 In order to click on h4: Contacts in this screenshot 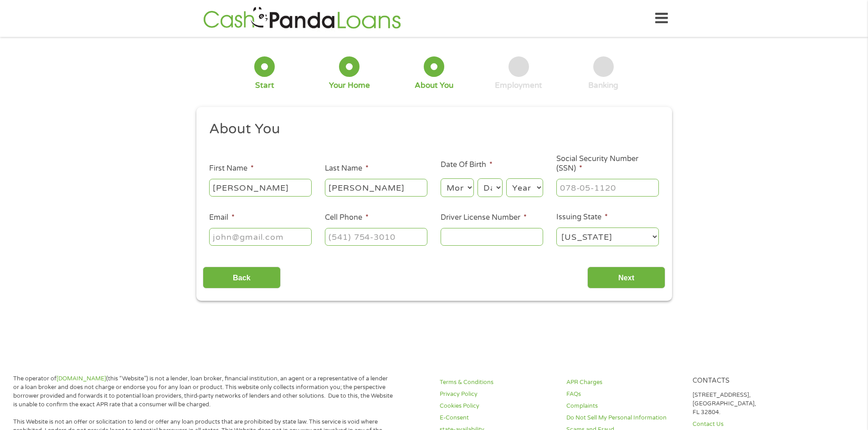, I will do `click(751, 381)`.